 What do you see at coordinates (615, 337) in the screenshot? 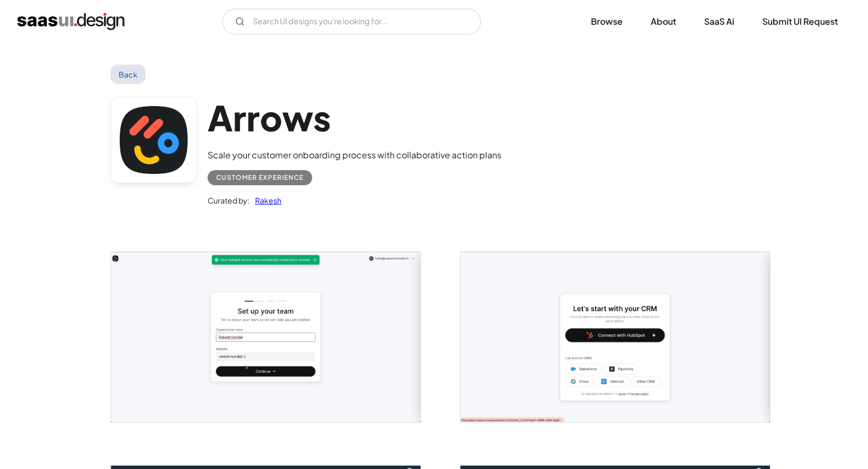
I see `img: 64f9dd7ca8cacdb44c97fec5_Arrows%20to%20Login.jpg` at bounding box center [615, 337].